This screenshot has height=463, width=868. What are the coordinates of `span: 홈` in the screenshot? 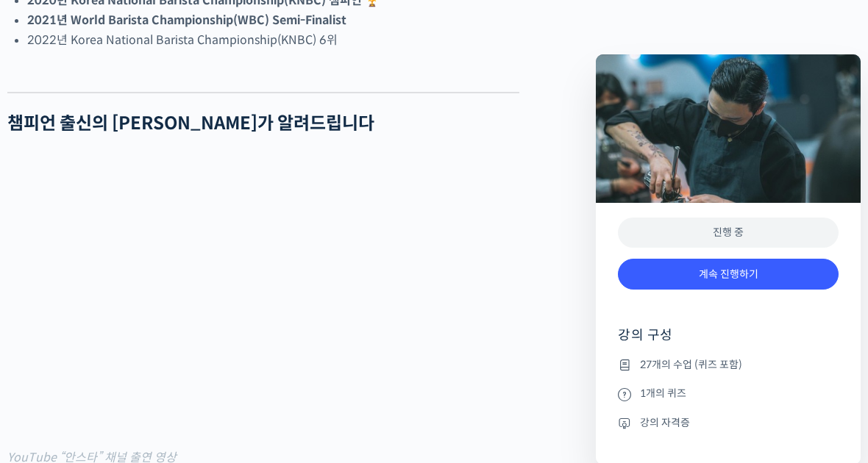 It's located at (50, 369).